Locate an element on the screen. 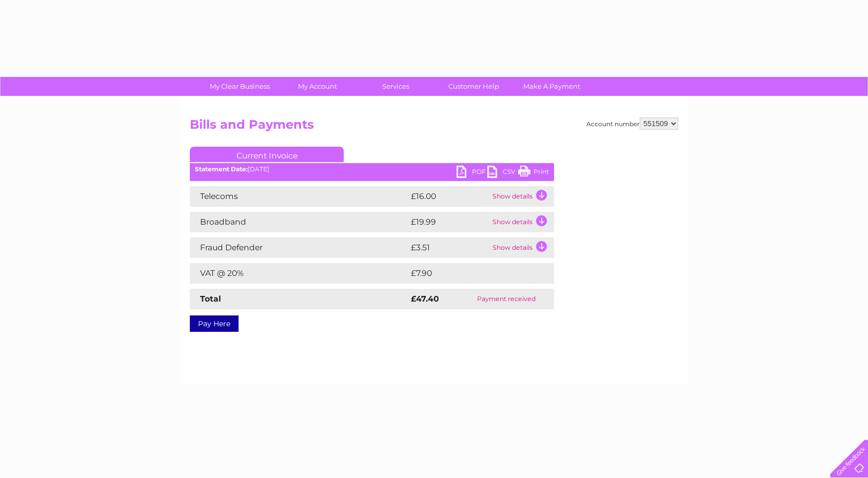 The height and width of the screenshot is (478, 868). a: Current Invoice is located at coordinates (266, 154).